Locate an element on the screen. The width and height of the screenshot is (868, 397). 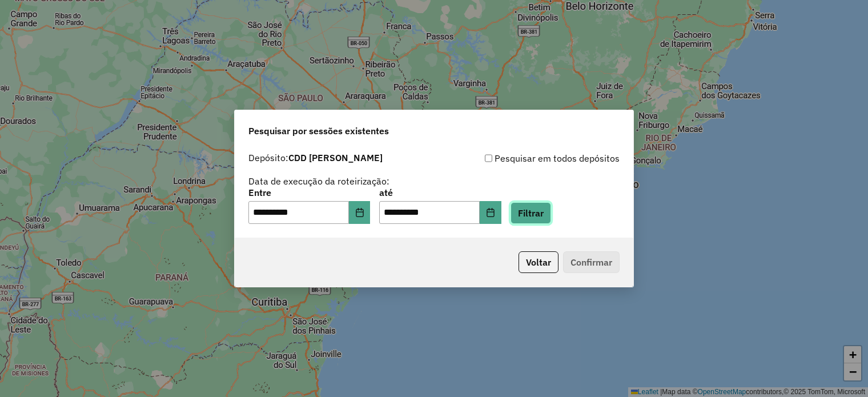
div: Pesquisar em todos depósitos is located at coordinates (527, 158).